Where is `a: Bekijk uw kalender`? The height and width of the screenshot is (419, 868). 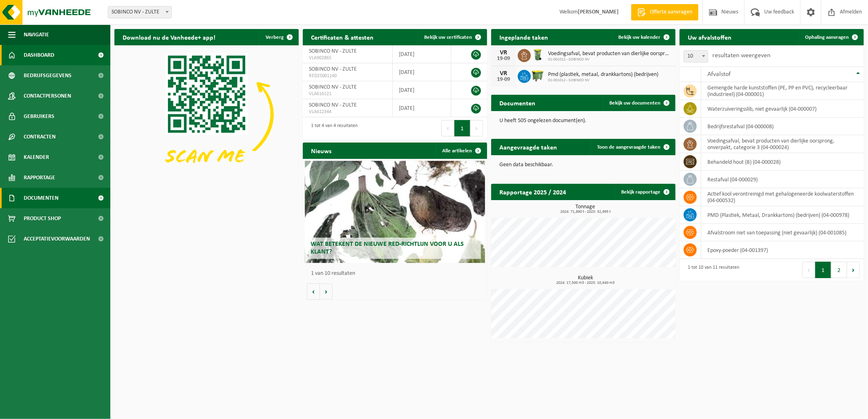 a: Bekijk uw kalender is located at coordinates (643, 37).